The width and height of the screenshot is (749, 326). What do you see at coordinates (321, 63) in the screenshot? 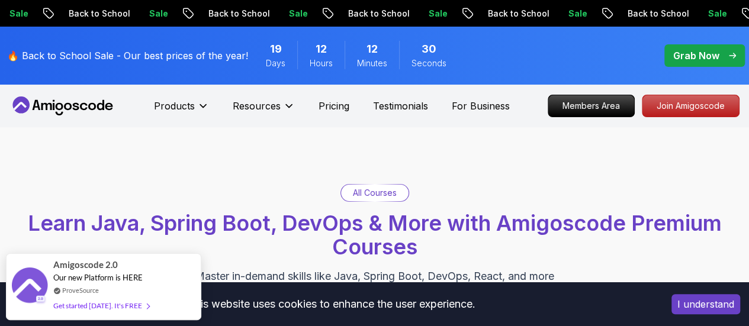
I see `span: Hours` at bounding box center [321, 63].